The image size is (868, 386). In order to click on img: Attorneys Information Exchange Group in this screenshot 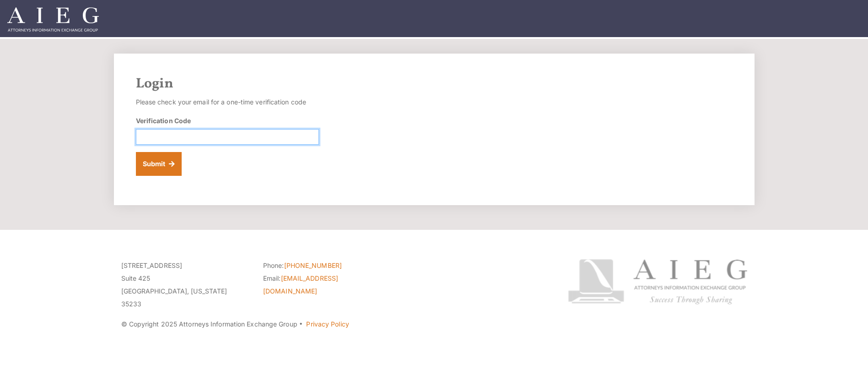, I will do `click(53, 19)`.